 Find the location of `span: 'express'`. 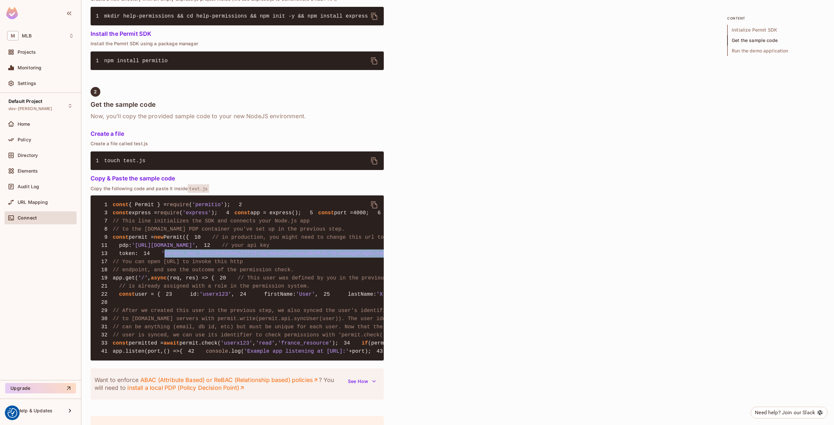

span: 'express' is located at coordinates (197, 213).